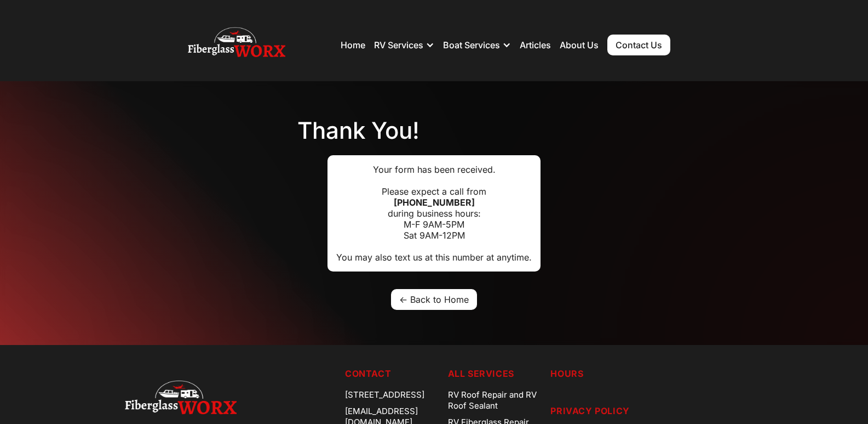  Describe the element at coordinates (535, 45) in the screenshot. I see `a: Articles` at that location.